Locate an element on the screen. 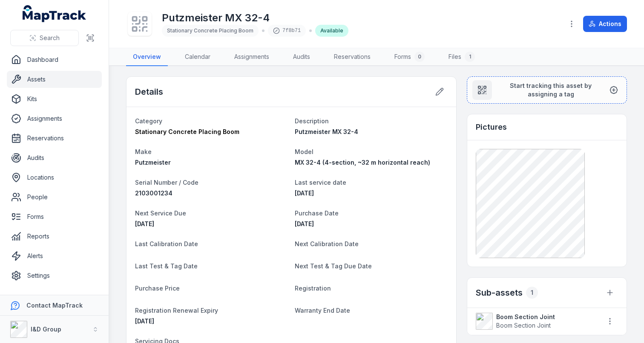  span: Boom Section Joint is located at coordinates (523, 325).